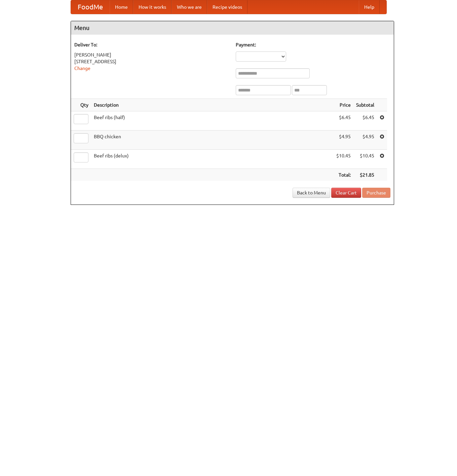 The image size is (457, 476). Describe the element at coordinates (121, 7) in the screenshot. I see `a: Home` at that location.